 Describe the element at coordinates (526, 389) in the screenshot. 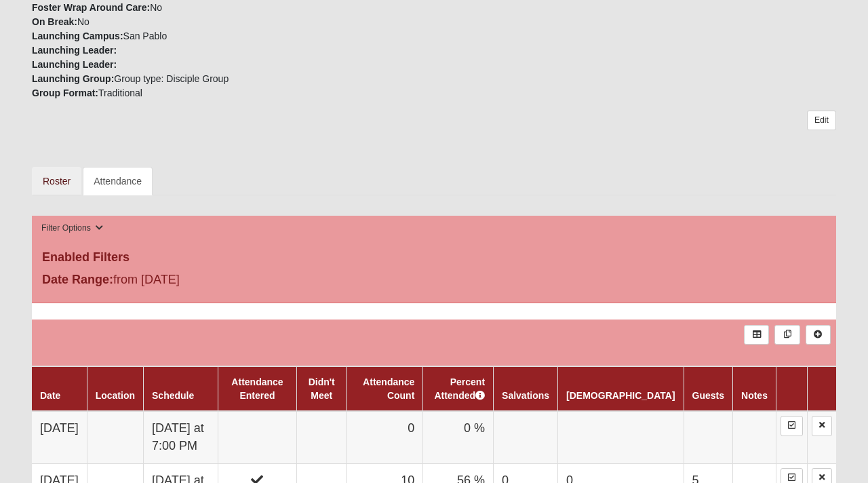

I see `th: Salvations` at that location.